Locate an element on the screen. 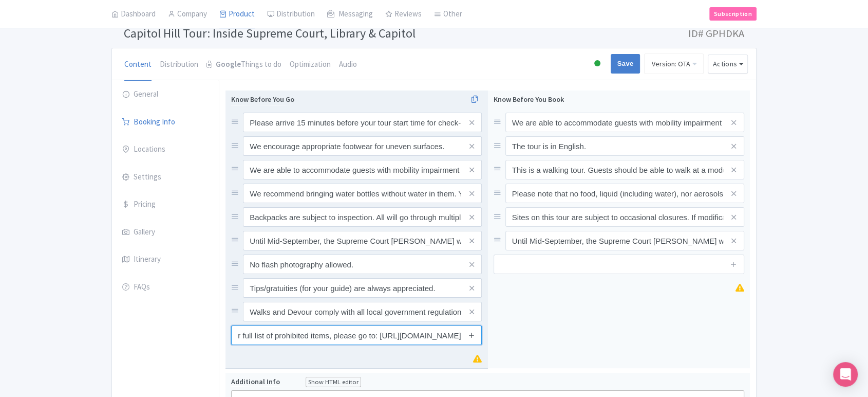  a: GoogleThings to do is located at coordinates (244, 65).